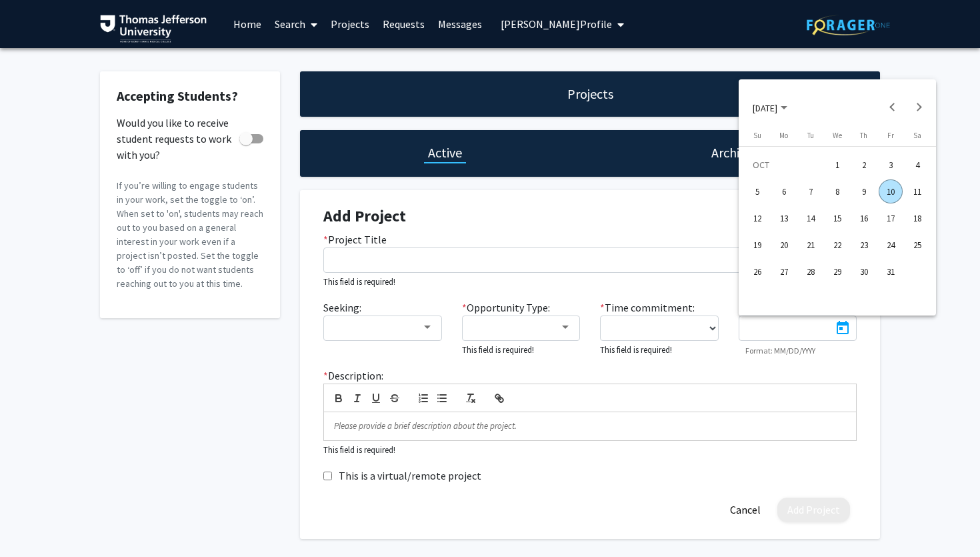  I want to click on div: 20, so click(784, 245).